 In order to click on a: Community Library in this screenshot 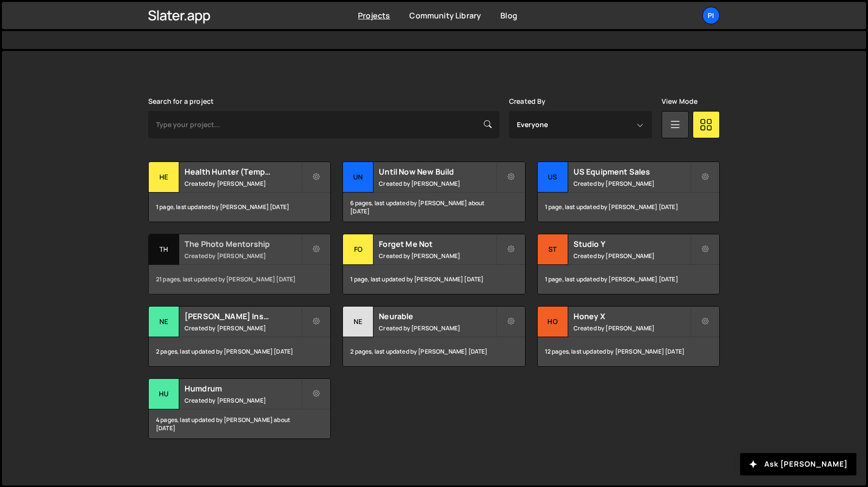, I will do `click(445, 15)`.